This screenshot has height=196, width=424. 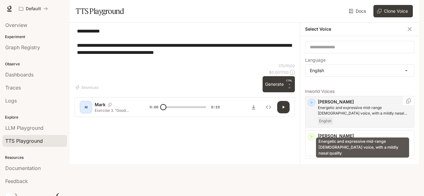 What do you see at coordinates (360, 71) in the screenshot?
I see `div: English` at bounding box center [360, 71].